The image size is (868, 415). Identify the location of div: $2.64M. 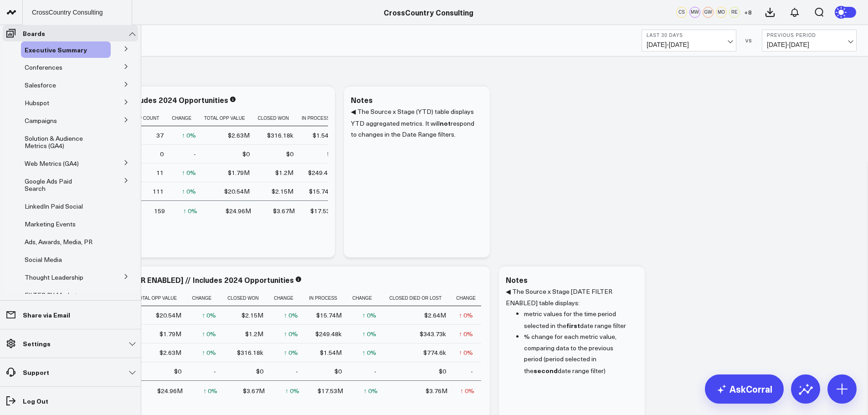
(435, 315).